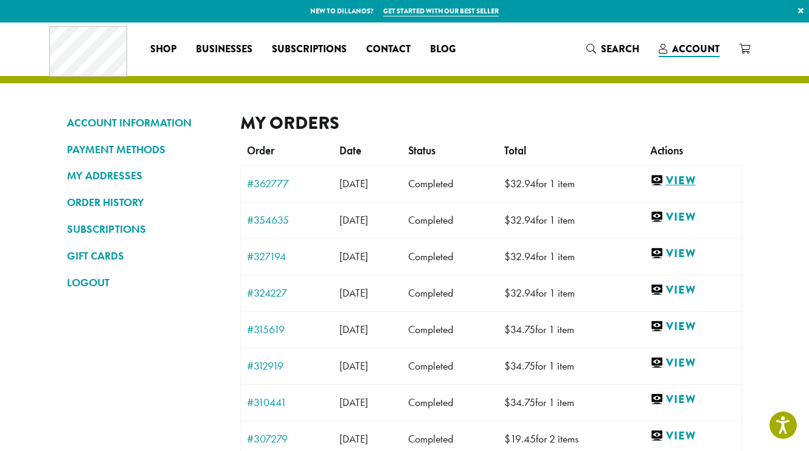 Image resolution: width=809 pixels, height=451 pixels. Describe the element at coordinates (441, 11) in the screenshot. I see `a: Get started with our best seller` at that location.